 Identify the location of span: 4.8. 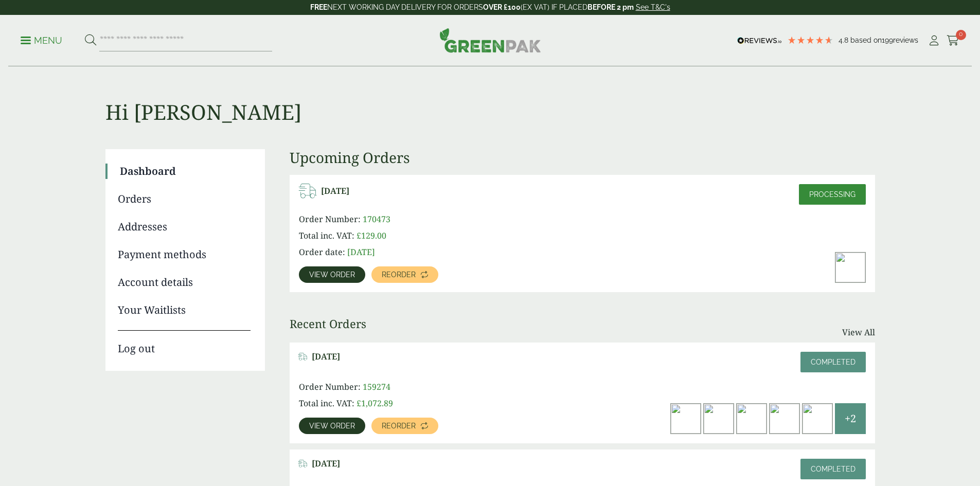
(844, 40).